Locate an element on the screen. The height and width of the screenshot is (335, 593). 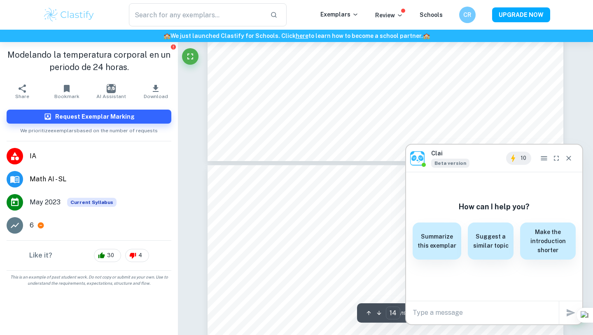
div: 30 is located at coordinates (108, 255).